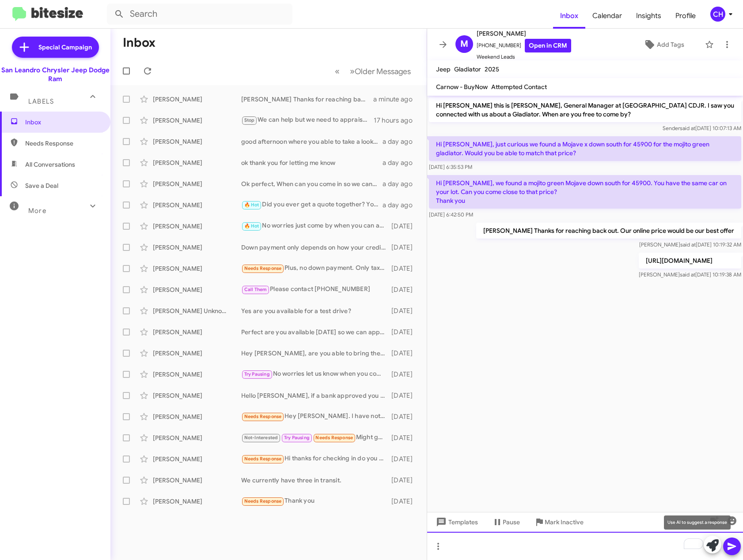 Image resolution: width=743 pixels, height=560 pixels. Describe the element at coordinates (443, 69) in the screenshot. I see `span: Jeep` at that location.